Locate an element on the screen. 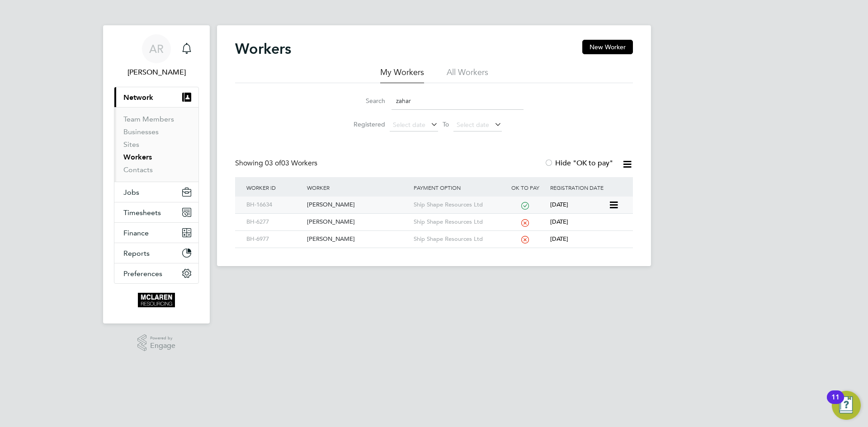  button: Reports is located at coordinates (156, 253).